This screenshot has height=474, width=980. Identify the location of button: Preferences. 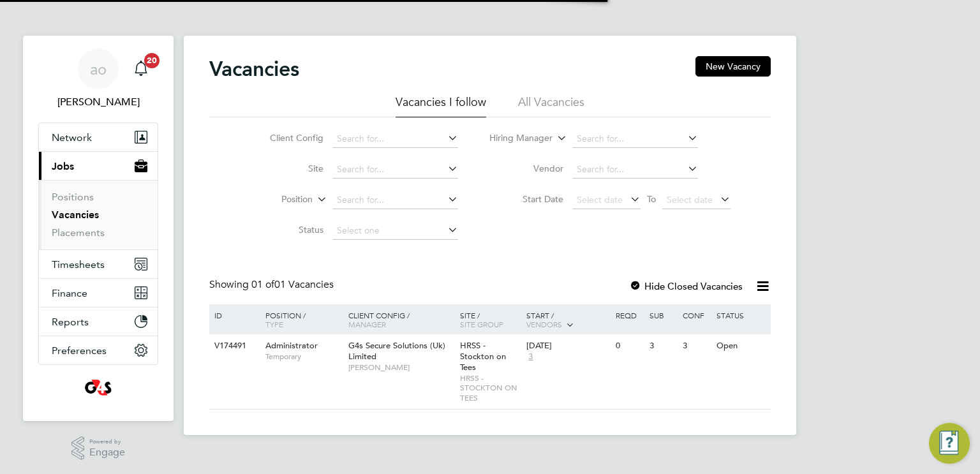
(99, 350).